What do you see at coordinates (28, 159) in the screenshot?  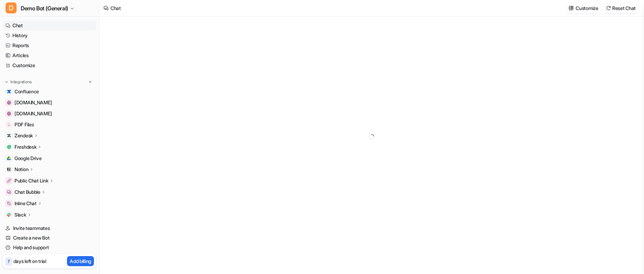 I see `span: Google Drive` at bounding box center [28, 159].